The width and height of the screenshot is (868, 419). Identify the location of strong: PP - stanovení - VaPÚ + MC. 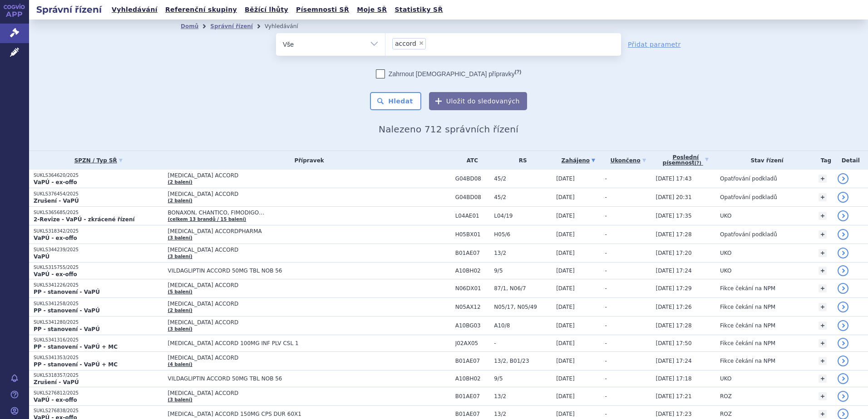
(75, 365).